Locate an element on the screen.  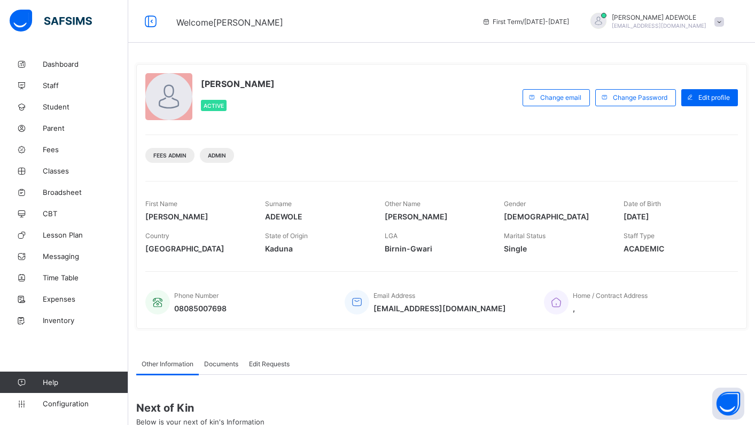
span: First Name is located at coordinates (161, 204).